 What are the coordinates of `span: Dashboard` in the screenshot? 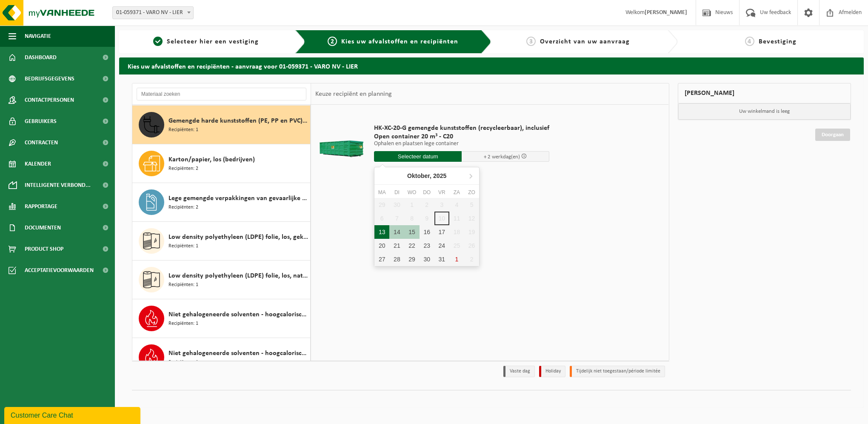 It's located at (41, 57).